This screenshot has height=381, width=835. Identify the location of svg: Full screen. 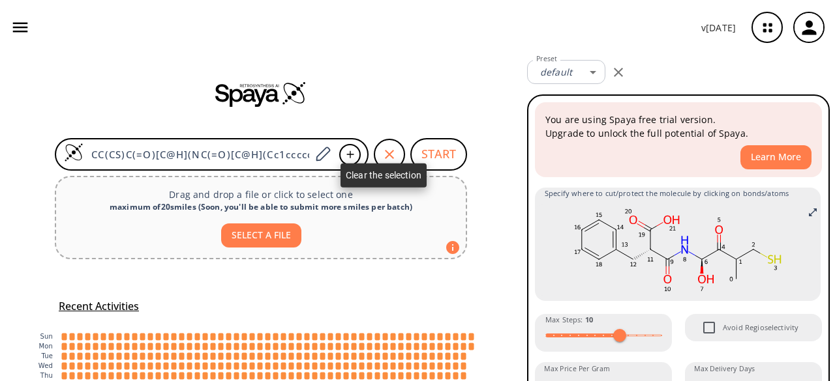
(812, 213).